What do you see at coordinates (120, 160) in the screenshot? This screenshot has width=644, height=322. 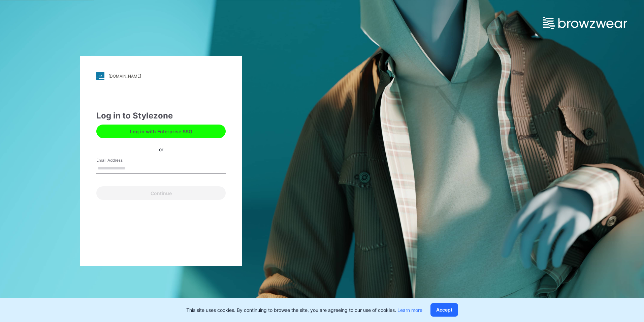 I see `label: Email Address` at bounding box center [120, 160].